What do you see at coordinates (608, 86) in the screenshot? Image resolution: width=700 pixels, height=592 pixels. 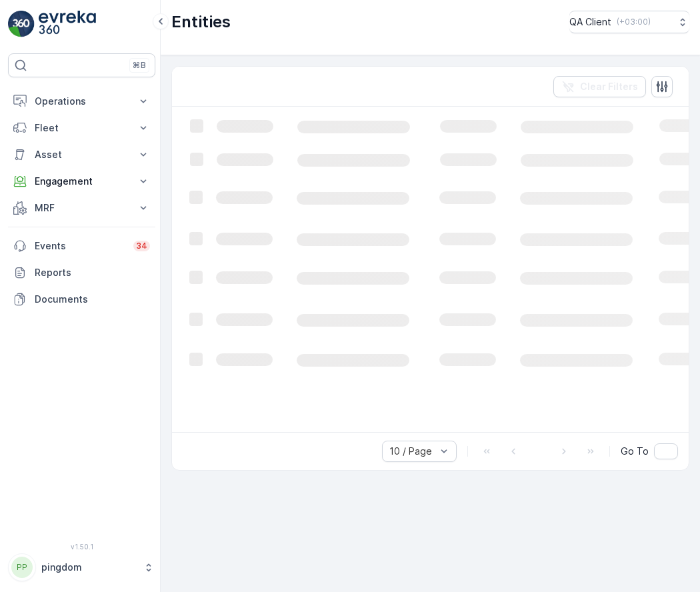 I see `p: Clear Filters` at bounding box center [608, 86].